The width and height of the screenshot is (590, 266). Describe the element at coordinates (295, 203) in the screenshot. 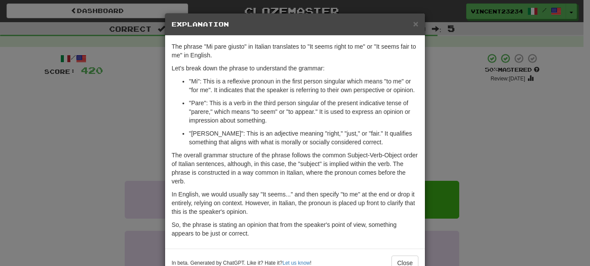

I see `p: In English, we would usually say "It seems..." and then specify "to me" at the end or drop it ent...` at that location.